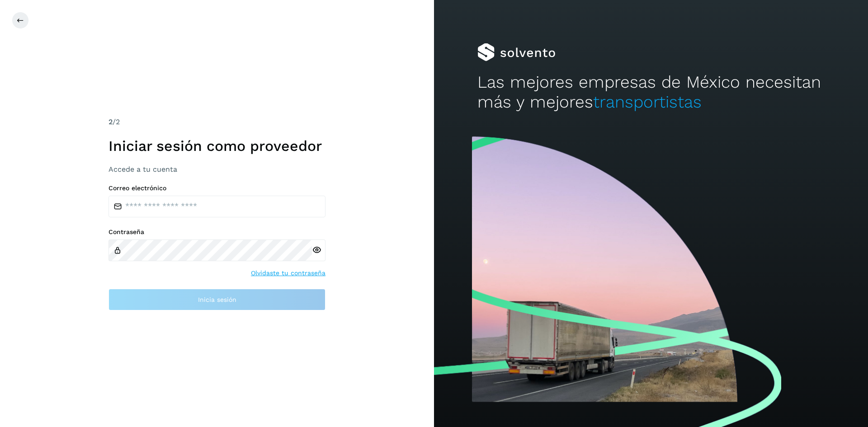 This screenshot has height=427, width=868. Describe the element at coordinates (217, 146) in the screenshot. I see `h1: Iniciar sesión como proveedor` at that location.